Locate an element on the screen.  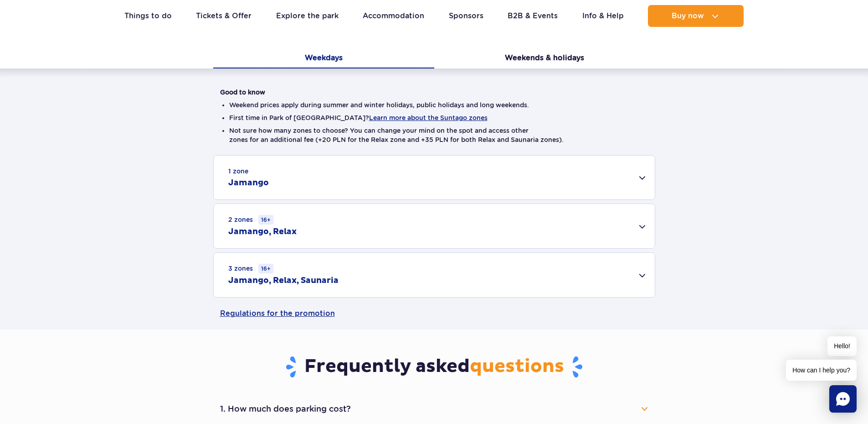
button: Learn more about the Suntago zones is located at coordinates (428, 118).